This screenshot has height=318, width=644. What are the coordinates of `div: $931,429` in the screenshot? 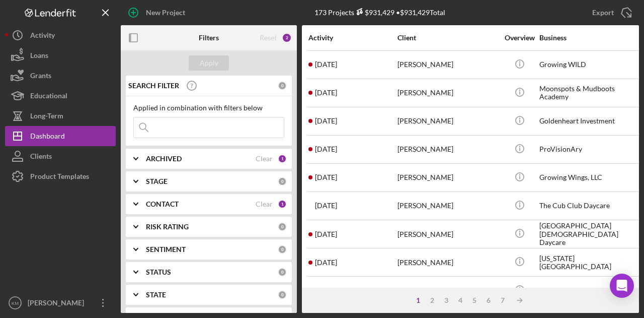 It's located at (374, 12).